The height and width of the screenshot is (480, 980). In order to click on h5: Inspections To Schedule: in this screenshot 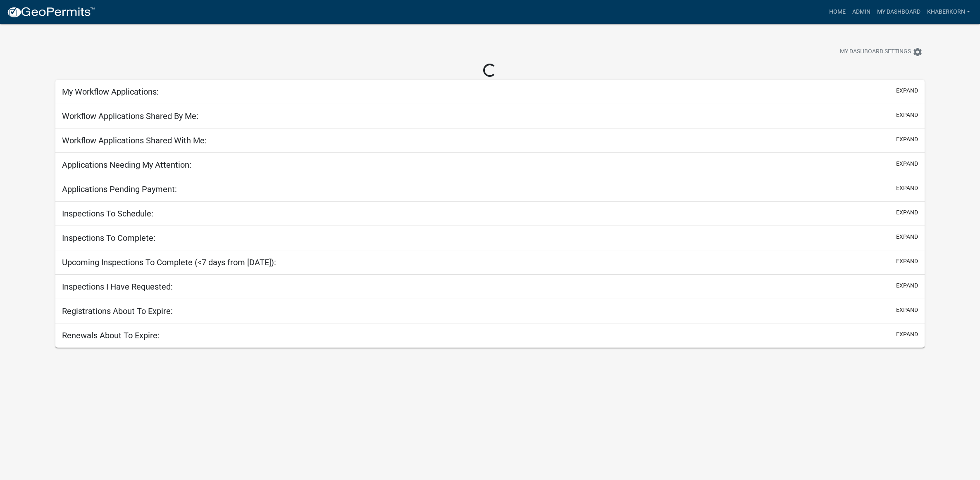, I will do `click(108, 213)`.